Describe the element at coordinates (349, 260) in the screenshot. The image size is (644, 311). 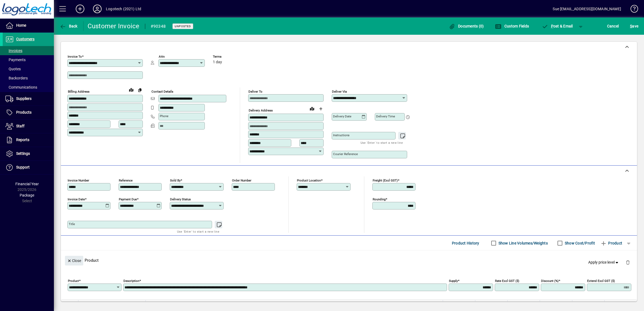
I see `div: Product` at that location.